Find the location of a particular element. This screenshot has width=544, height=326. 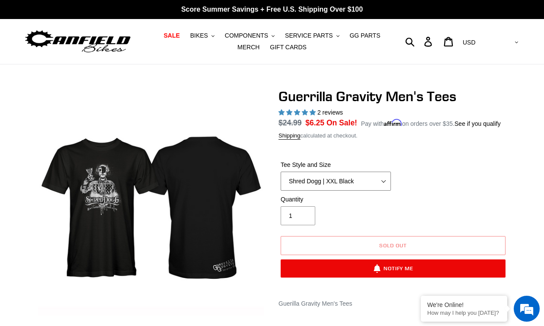

div: calculated at checkout. is located at coordinates (393, 136).